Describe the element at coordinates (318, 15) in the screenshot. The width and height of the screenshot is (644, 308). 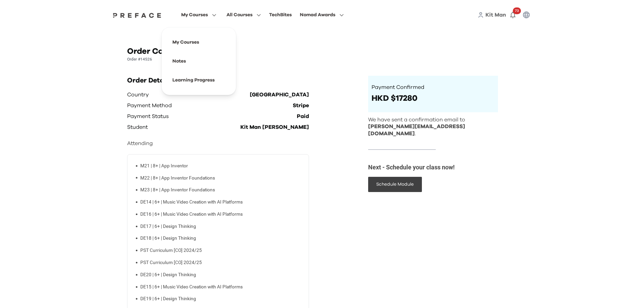
I see `span: Nomad Awards` at that location.